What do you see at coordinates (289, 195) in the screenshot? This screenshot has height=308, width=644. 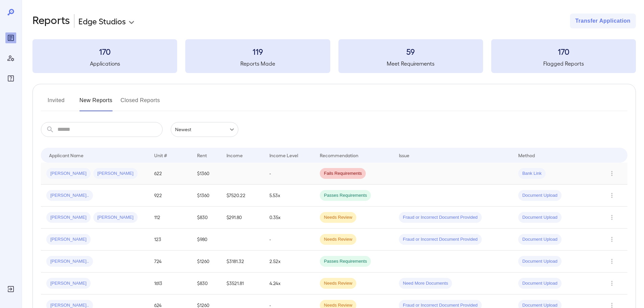 I see `td: 5.53x` at bounding box center [289, 195].